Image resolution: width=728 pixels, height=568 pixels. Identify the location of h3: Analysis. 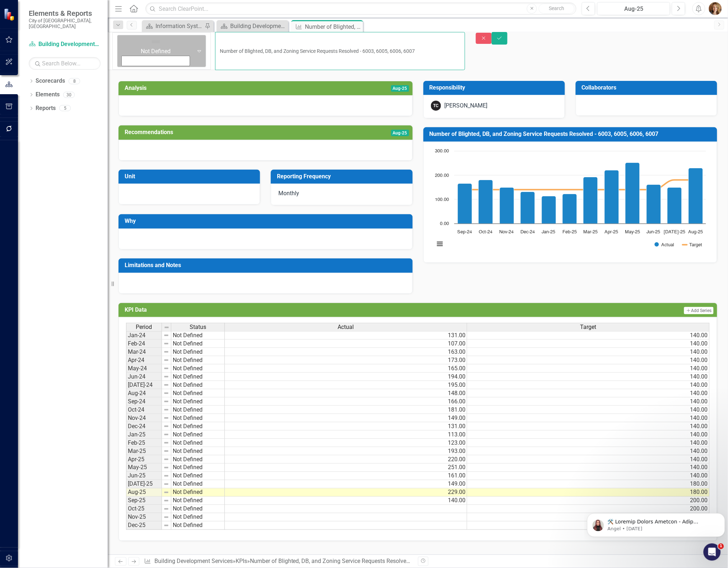
(203, 88).